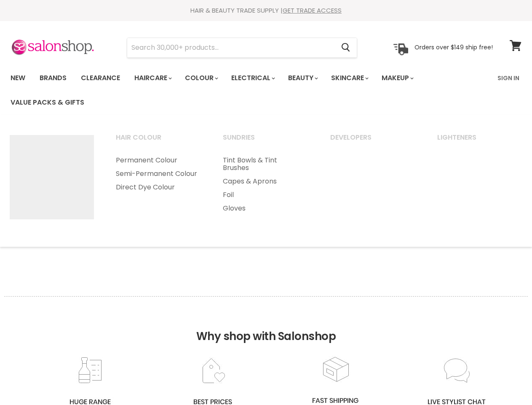 Image resolution: width=532 pixels, height=405 pixels. I want to click on p: Orders over $149 ship free!, so click(454, 47).